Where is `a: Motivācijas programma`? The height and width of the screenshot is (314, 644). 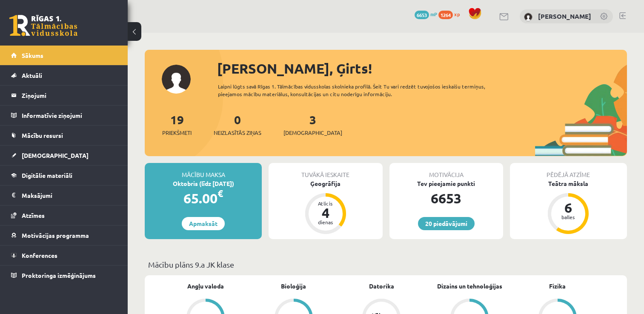
a: Motivācijas programma is located at coordinates (64, 236).